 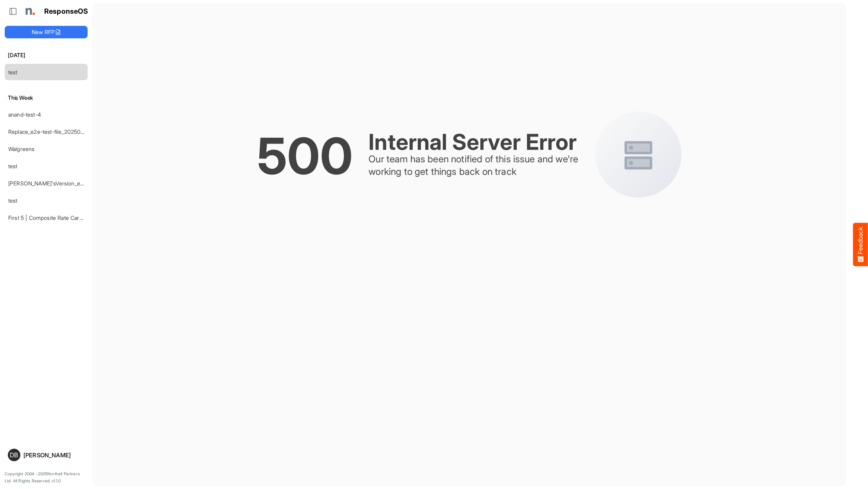 I want to click on div: Internal Server Error, so click(x=478, y=142).